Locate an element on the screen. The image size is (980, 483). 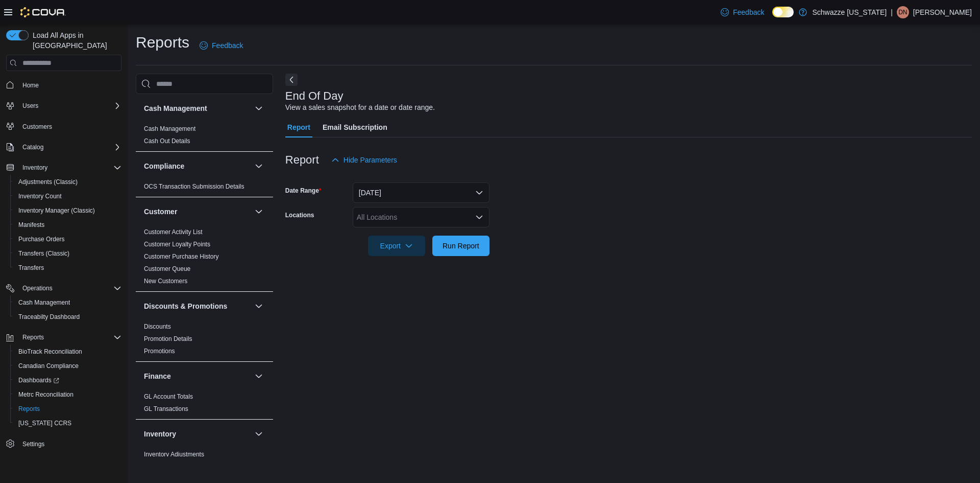
a: Transfers (Classic) is located at coordinates (44, 253).